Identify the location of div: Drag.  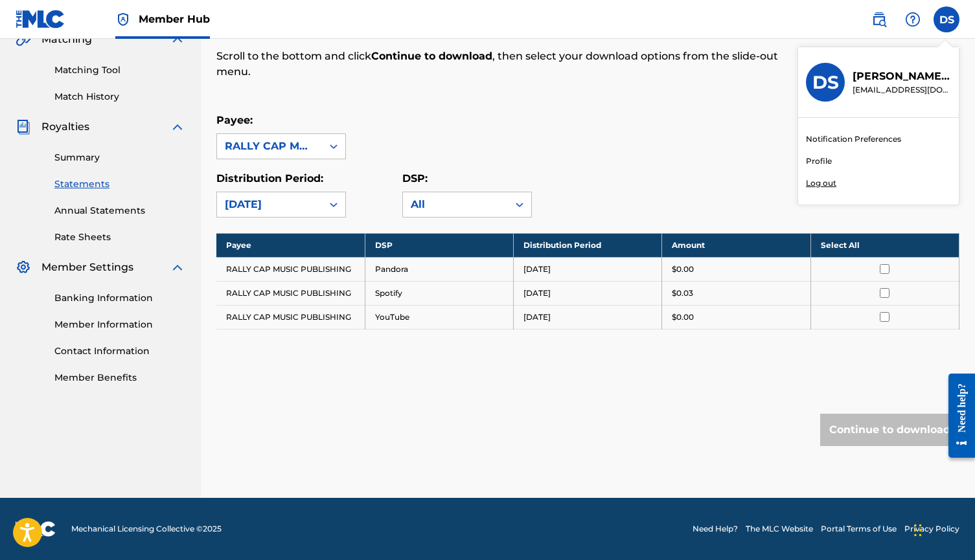
(918, 531).